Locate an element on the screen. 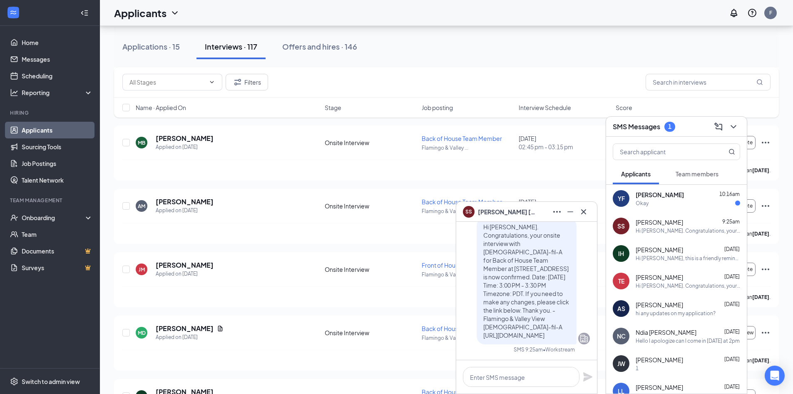 Image resolution: width=793 pixels, height=394 pixels. button: Plane is located at coordinates (588, 376).